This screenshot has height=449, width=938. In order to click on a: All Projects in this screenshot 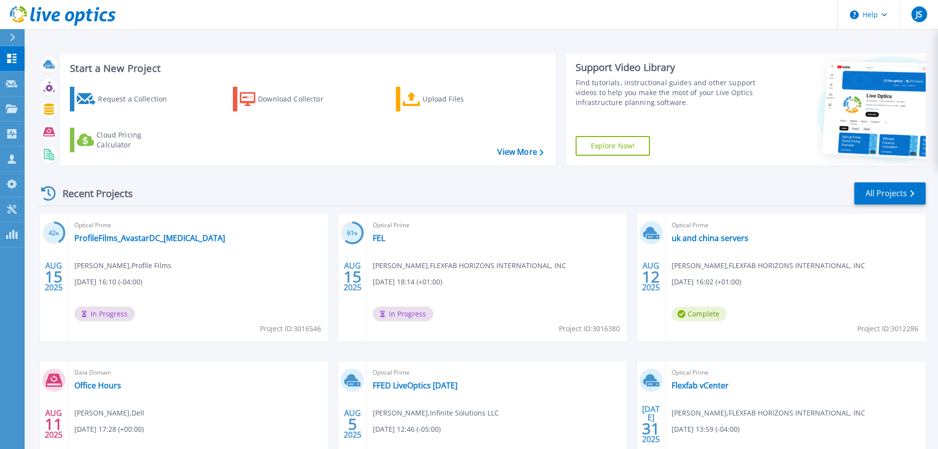, I will do `click(890, 193)`.